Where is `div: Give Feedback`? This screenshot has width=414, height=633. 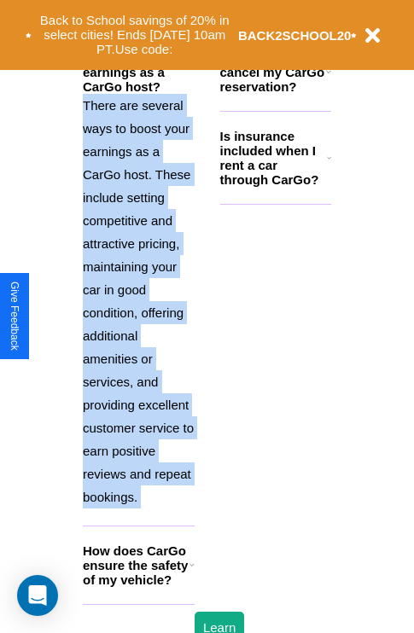
div: Give Feedback is located at coordinates (14, 316).